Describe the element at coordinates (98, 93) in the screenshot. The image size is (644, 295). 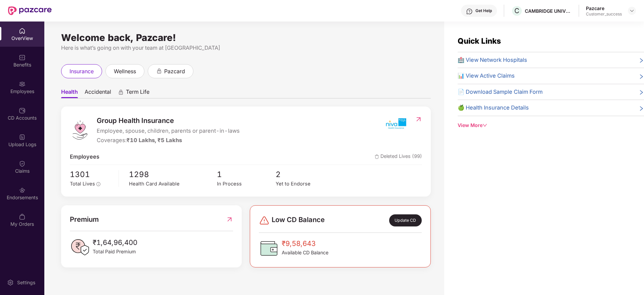
I see `span: Accidental` at that location.